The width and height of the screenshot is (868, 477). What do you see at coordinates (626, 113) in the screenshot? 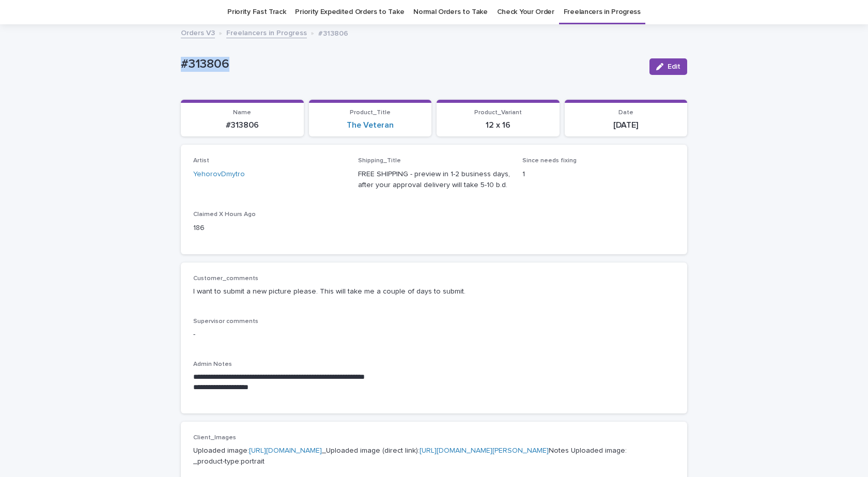
I see `span: Date` at bounding box center [626, 113].